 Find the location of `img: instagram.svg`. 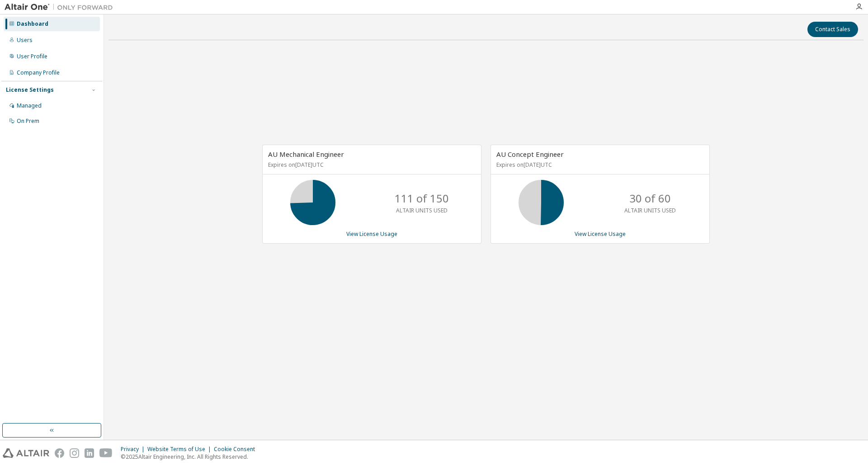

img: instagram.svg is located at coordinates (74, 453).